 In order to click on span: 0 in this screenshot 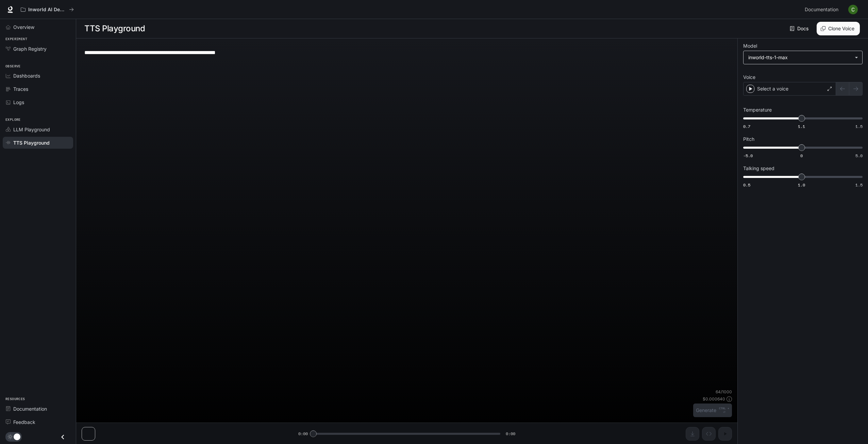, I will do `click(801, 155)`.